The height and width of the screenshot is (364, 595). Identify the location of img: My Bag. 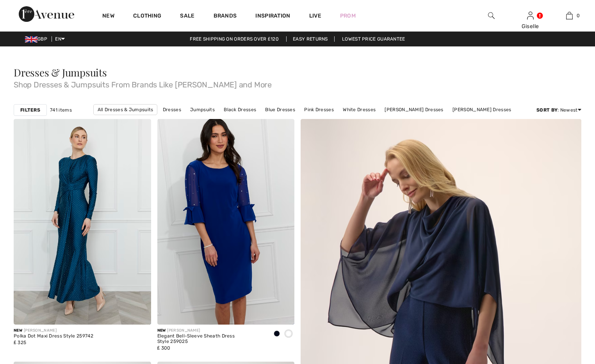
(569, 15).